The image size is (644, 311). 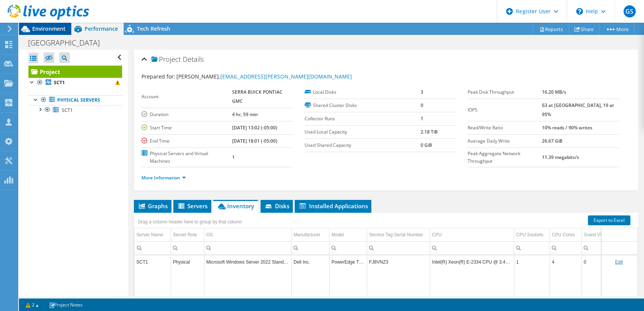 What do you see at coordinates (629, 12) in the screenshot?
I see `span: GS` at bounding box center [629, 12].